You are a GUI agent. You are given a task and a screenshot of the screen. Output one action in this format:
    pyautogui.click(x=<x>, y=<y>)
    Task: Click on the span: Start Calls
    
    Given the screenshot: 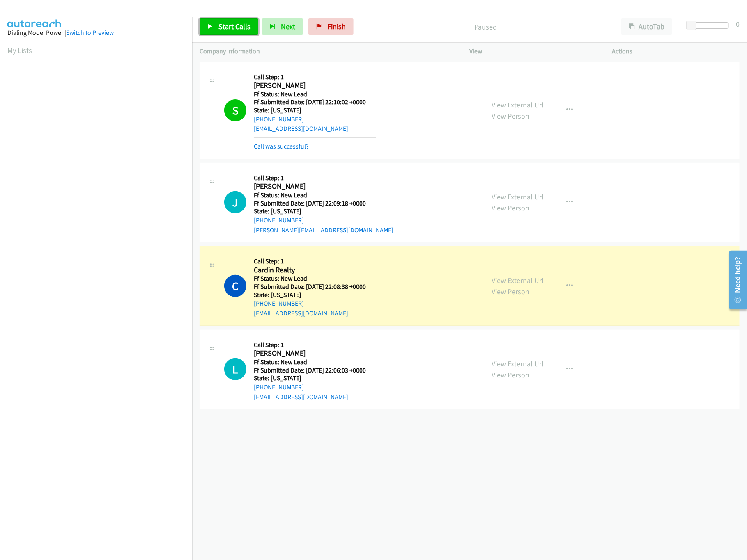 What is the action you would take?
    pyautogui.click(x=235, y=26)
    